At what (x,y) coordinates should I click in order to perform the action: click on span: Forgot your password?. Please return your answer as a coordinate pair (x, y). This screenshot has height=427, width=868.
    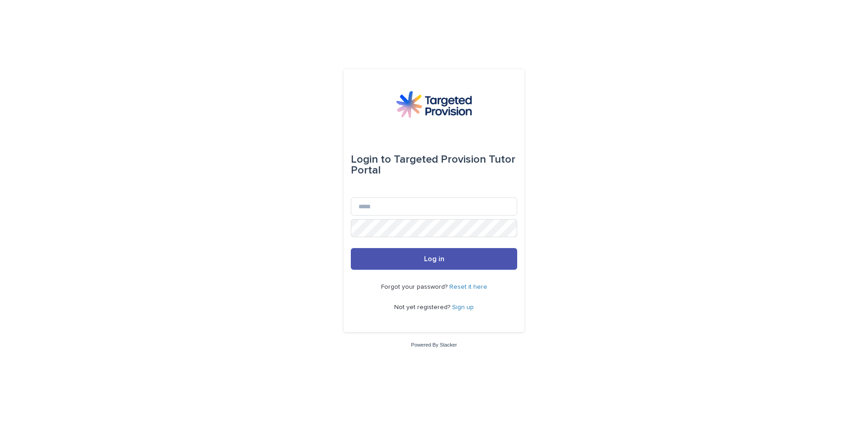
    Looking at the image, I should click on (415, 287).